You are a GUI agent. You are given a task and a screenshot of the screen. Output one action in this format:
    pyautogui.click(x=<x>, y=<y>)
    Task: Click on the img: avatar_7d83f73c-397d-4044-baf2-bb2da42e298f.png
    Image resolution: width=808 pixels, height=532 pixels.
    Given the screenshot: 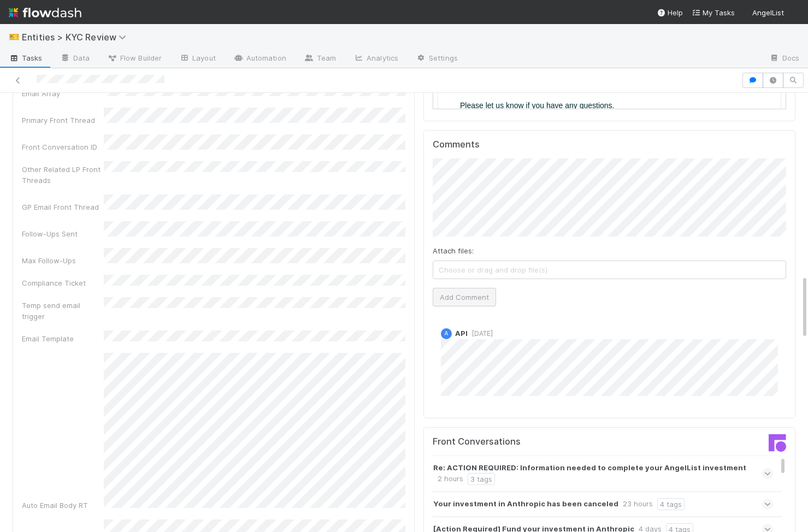 What is the action you would take?
    pyautogui.click(x=793, y=13)
    